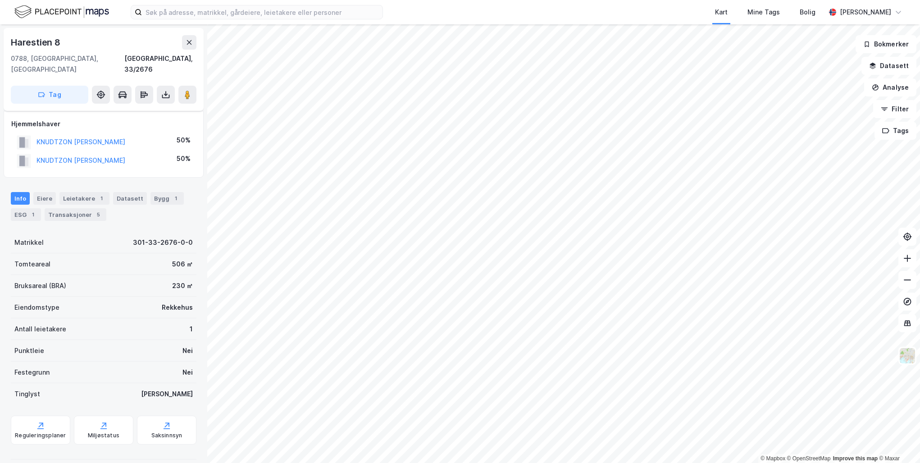  I want to click on button: Analyse, so click(891, 87).